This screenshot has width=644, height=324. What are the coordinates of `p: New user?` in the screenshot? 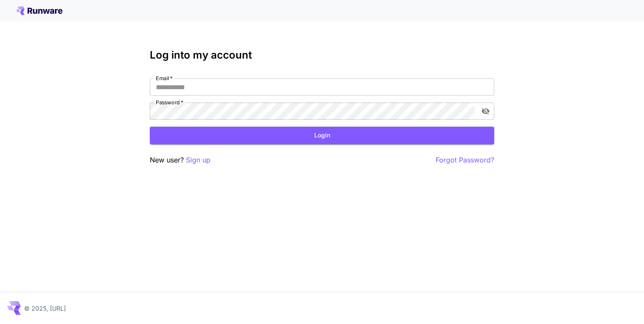 It's located at (180, 160).